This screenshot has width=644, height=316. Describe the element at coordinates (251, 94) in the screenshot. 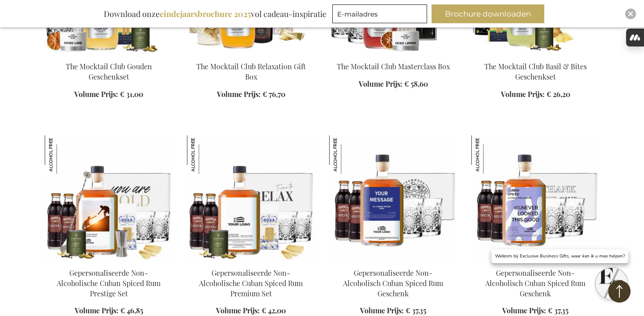

I see `a: Volume Prijs: € 76,70` at that location.